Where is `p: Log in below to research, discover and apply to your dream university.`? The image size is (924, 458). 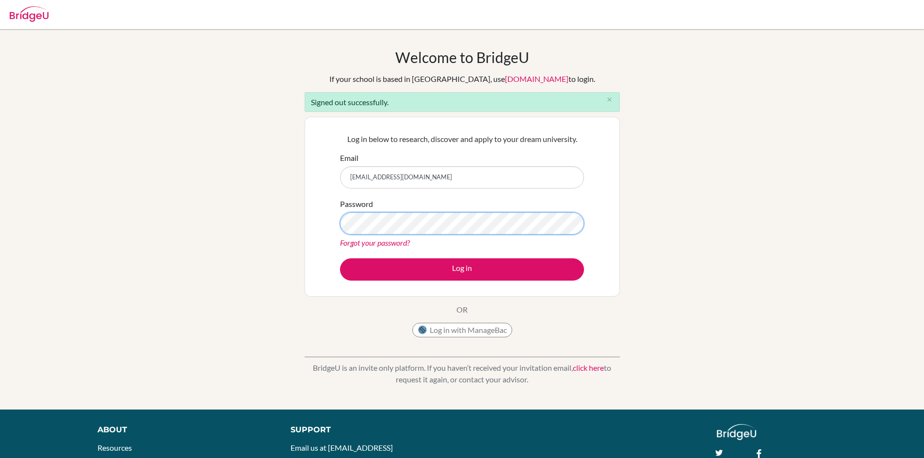 p: Log in below to research, discover and apply to your dream university. is located at coordinates (462, 139).